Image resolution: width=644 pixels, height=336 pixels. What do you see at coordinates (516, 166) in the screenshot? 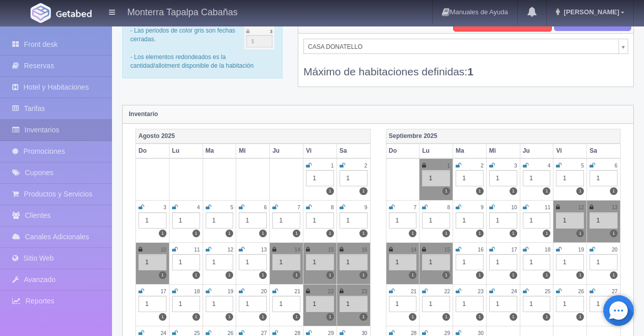
I see `small: 3` at bounding box center [516, 166].